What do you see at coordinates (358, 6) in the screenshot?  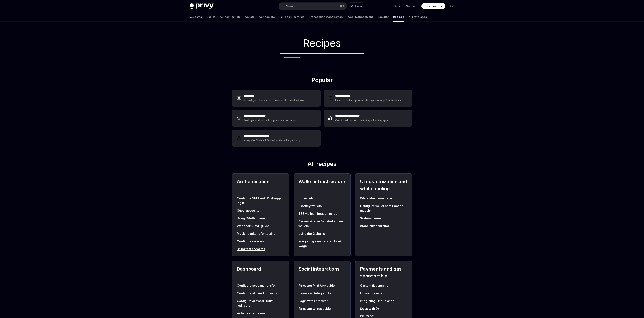 I see `span: Ask AI` at bounding box center [358, 6].